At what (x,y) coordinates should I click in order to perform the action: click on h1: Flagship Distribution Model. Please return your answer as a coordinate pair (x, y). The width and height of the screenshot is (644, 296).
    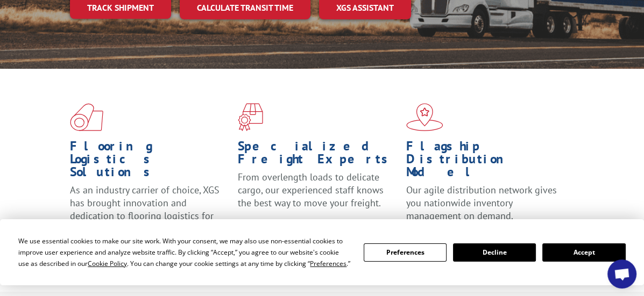
    Looking at the image, I should click on (485, 161).